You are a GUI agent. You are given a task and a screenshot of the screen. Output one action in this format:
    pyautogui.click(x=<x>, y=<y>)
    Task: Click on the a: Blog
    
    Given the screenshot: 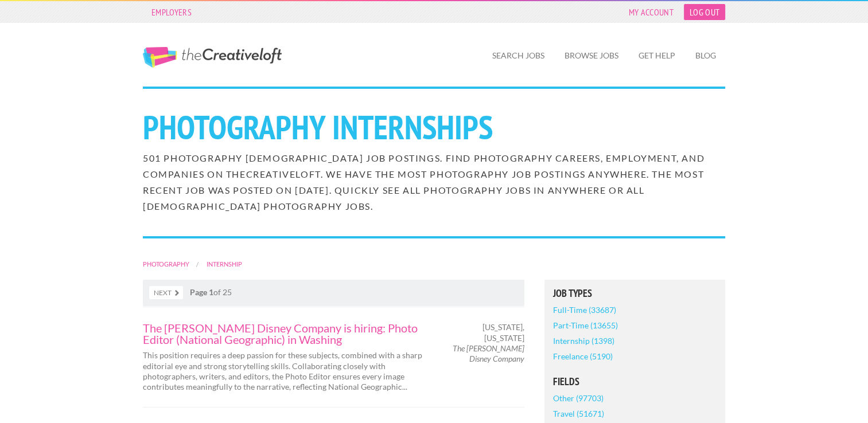 What is the action you would take?
    pyautogui.click(x=706, y=56)
    